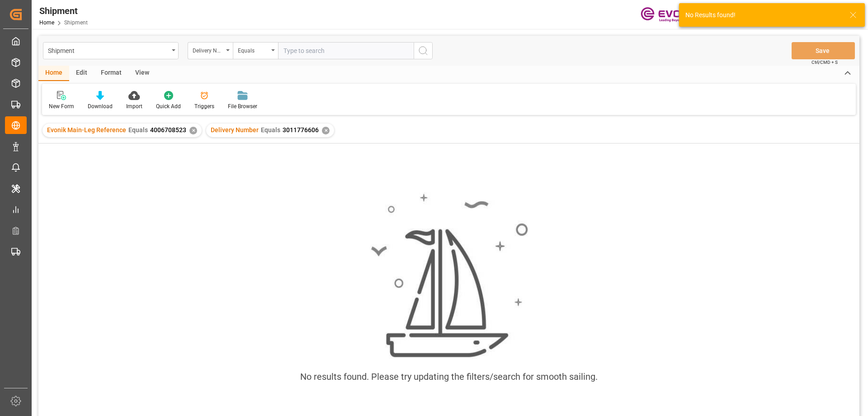  I want to click on div: New Form, so click(62, 106).